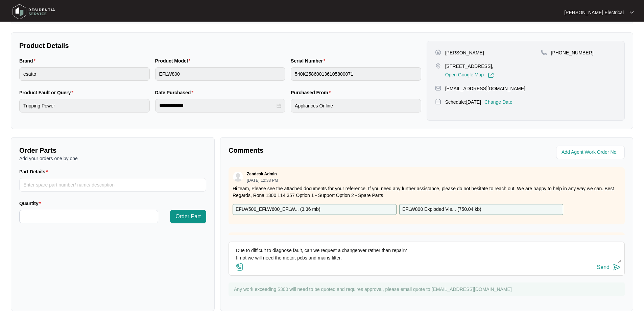 This screenshot has width=644, height=322. I want to click on p: Product Details, so click(220, 46).